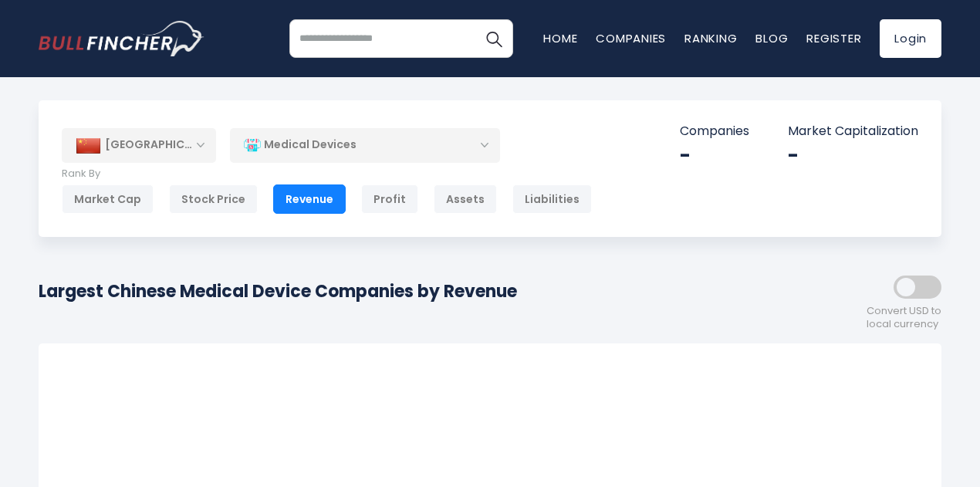 The image size is (980, 487). I want to click on span: Convert USD to local currency, so click(903, 318).